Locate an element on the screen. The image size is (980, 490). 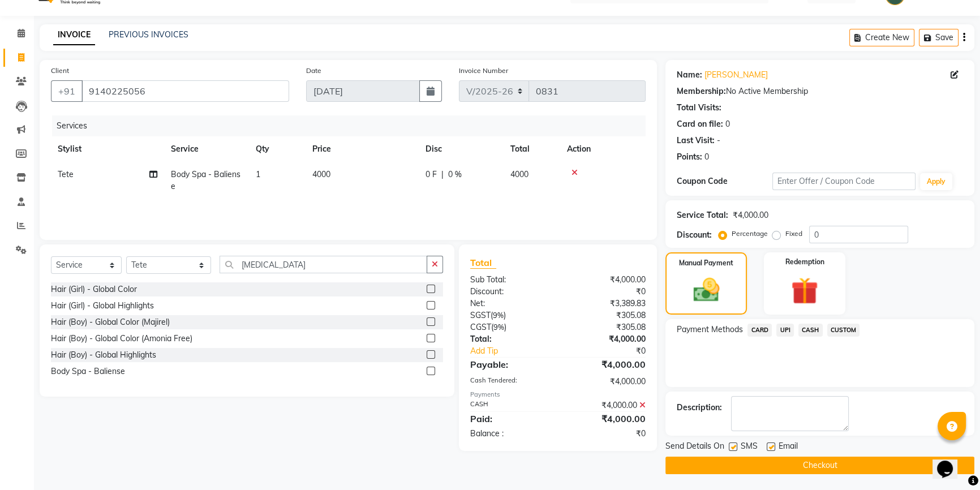
div: Balance : is located at coordinates (510, 433).